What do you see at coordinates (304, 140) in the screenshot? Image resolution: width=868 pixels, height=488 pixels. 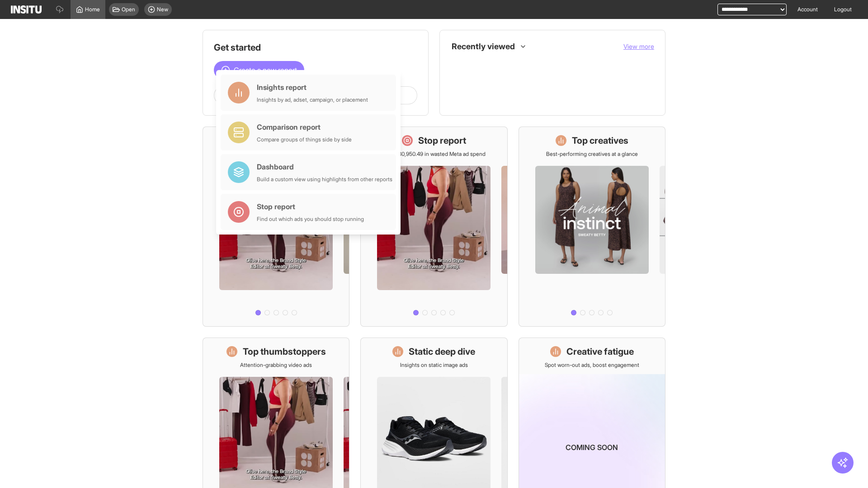 I see `div: Compare groups of things side by side` at bounding box center [304, 140].